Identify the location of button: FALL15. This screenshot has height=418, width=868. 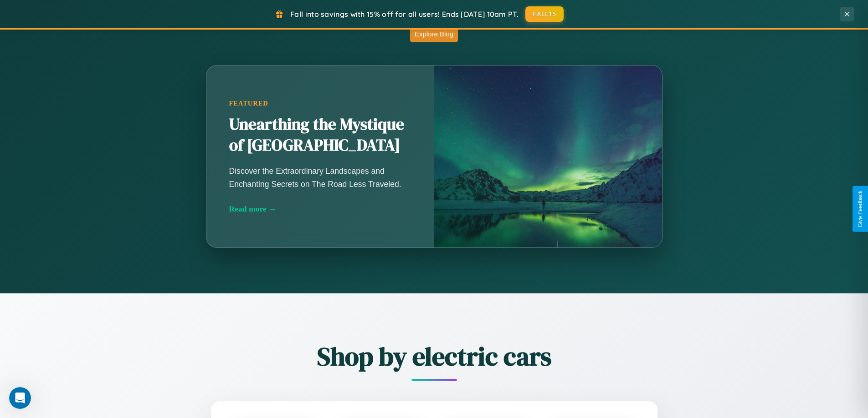
(545, 14).